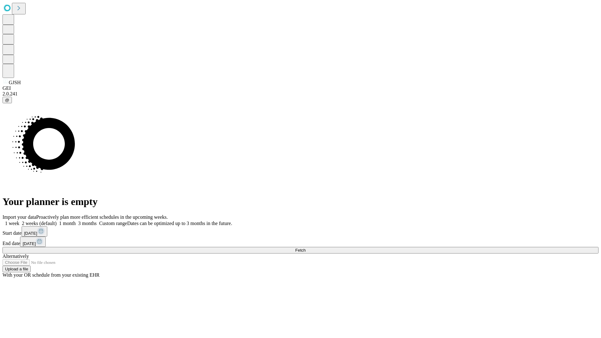 This screenshot has width=601, height=338. Describe the element at coordinates (300, 250) in the screenshot. I see `span: Fetch` at that location.